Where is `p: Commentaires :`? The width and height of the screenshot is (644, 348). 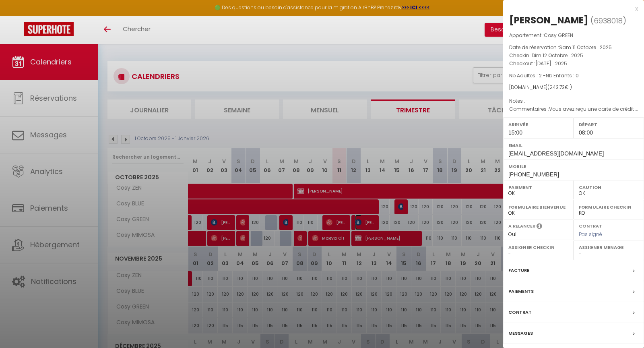 p: Commentaires : is located at coordinates (574, 109).